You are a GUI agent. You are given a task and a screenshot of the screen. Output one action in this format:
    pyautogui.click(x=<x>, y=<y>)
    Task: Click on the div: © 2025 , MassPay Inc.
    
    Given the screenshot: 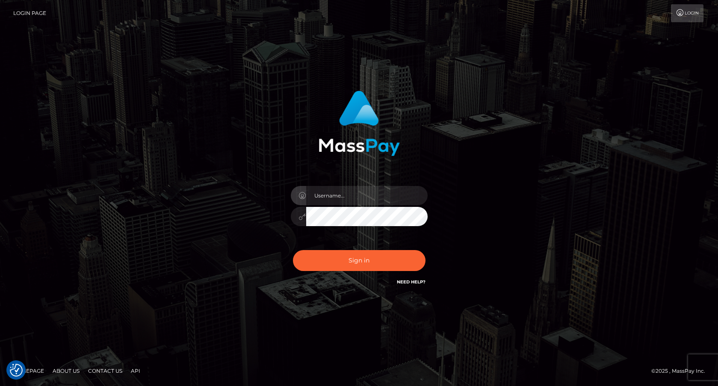 What is the action you would take?
    pyautogui.click(x=682, y=371)
    